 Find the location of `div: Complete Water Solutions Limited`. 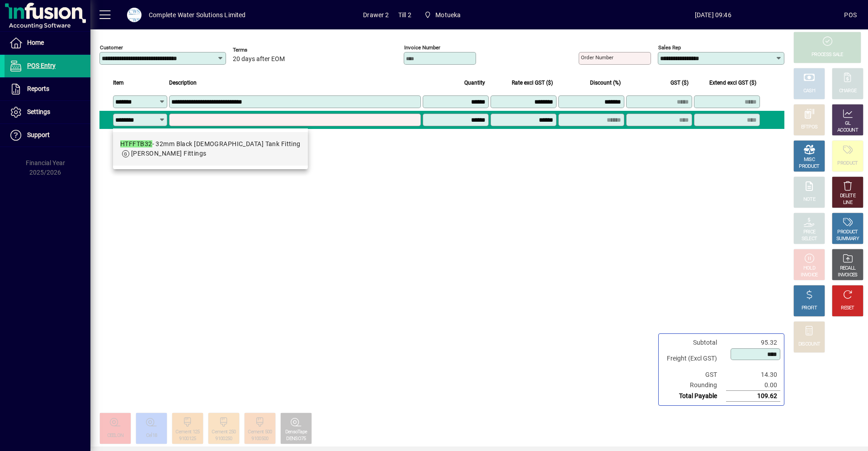

div: Complete Water Solutions Limited is located at coordinates (197, 15).